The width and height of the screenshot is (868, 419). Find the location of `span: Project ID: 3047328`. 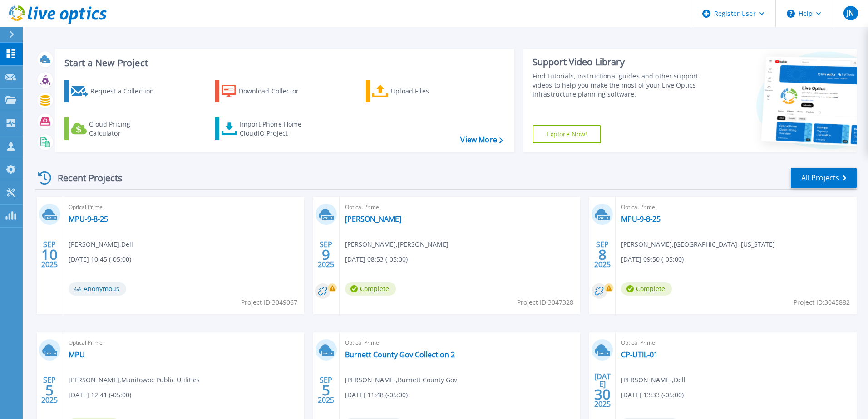

span: Project ID: 3047328 is located at coordinates (546, 302).